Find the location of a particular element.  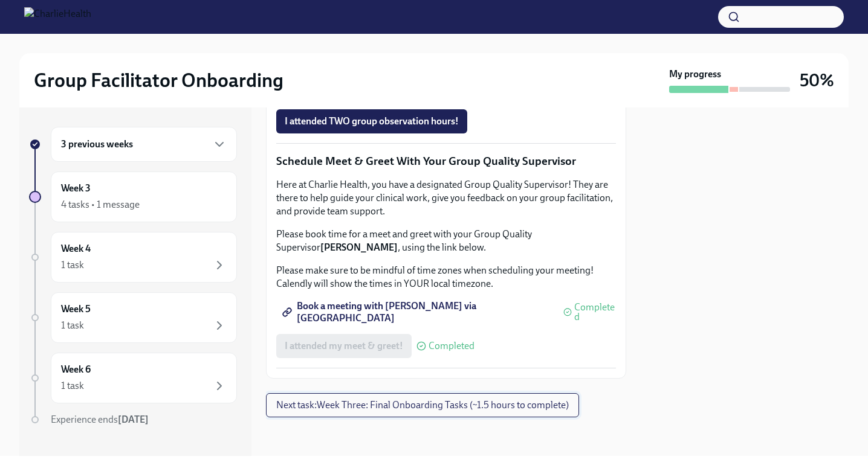

h6: Week 5 is located at coordinates (76, 309).